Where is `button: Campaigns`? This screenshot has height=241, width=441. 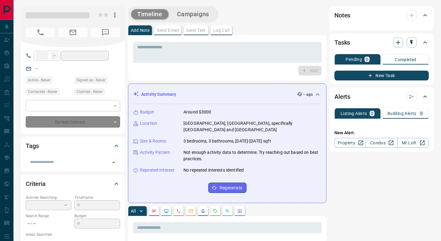
button: Campaigns is located at coordinates (193, 14).